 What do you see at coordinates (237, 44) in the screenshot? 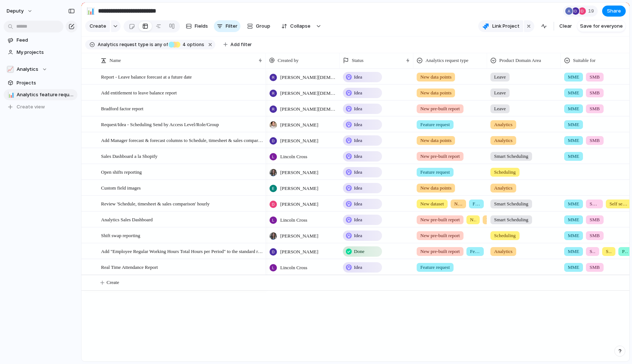
I see `button: Add filter` at bounding box center [237, 44].